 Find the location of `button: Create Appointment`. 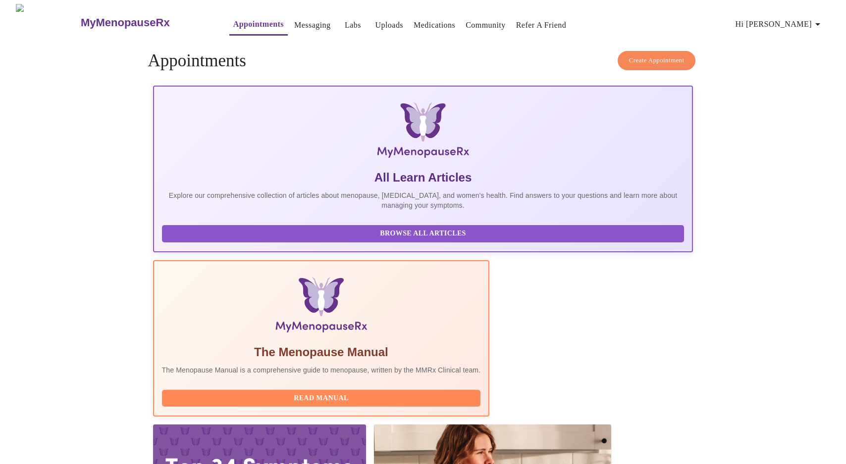

button: Create Appointment is located at coordinates (657, 60).